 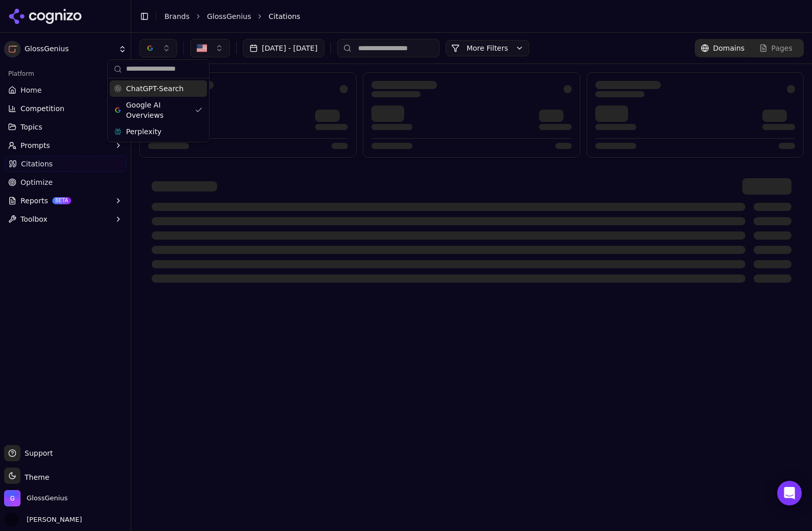 I want to click on span: BETA, so click(x=62, y=201).